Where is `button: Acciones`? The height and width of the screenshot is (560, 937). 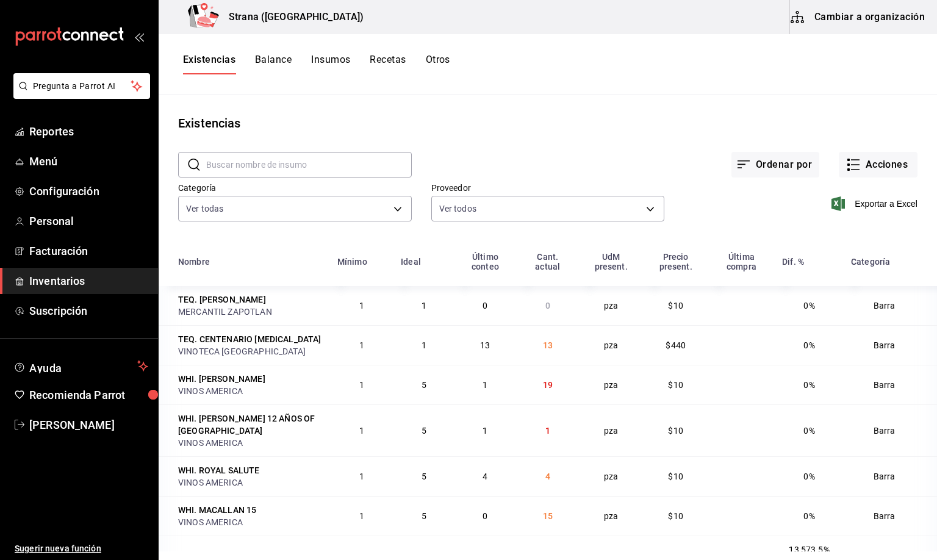 button: Acciones is located at coordinates (877, 165).